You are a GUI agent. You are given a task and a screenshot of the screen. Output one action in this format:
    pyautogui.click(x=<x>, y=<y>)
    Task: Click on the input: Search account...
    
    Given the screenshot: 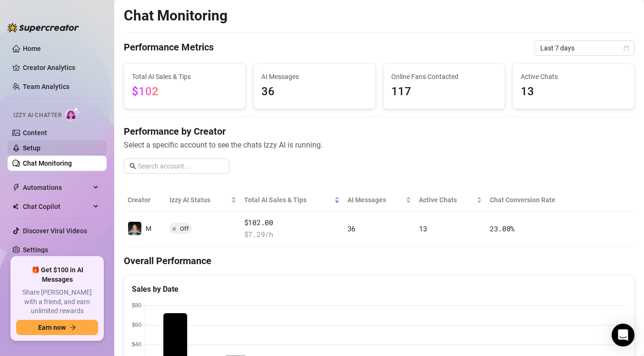 What is the action you would take?
    pyautogui.click(x=181, y=166)
    